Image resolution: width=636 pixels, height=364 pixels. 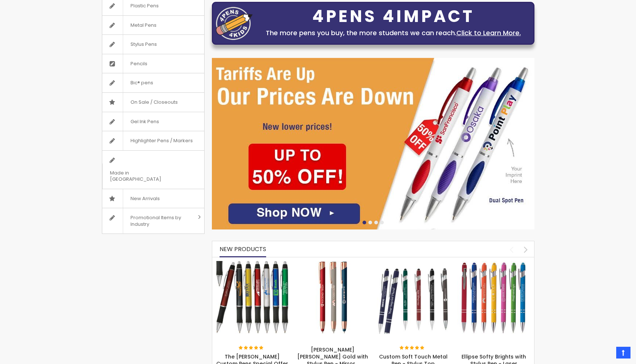 What do you see at coordinates (145, 122) in the screenshot?
I see `span: Gel Ink Pens` at bounding box center [145, 122].